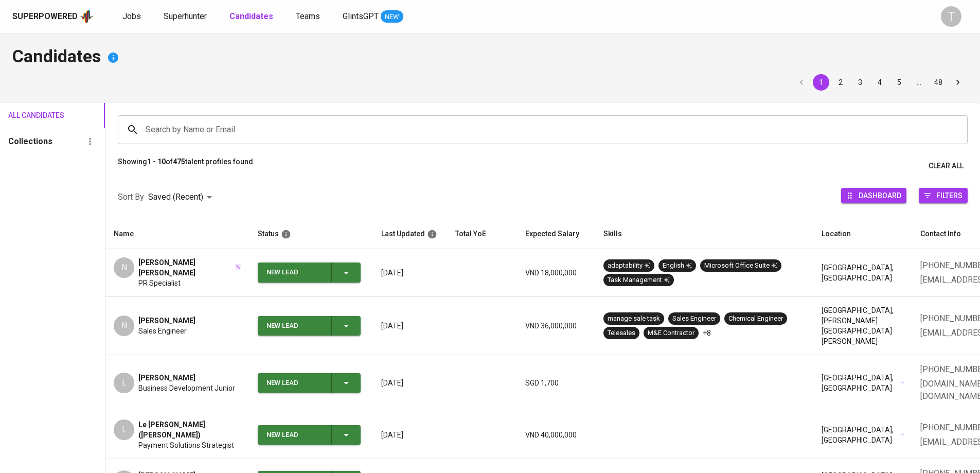 This screenshot has width=980, height=473. I want to click on nav: pagination navigation, so click(880, 82).